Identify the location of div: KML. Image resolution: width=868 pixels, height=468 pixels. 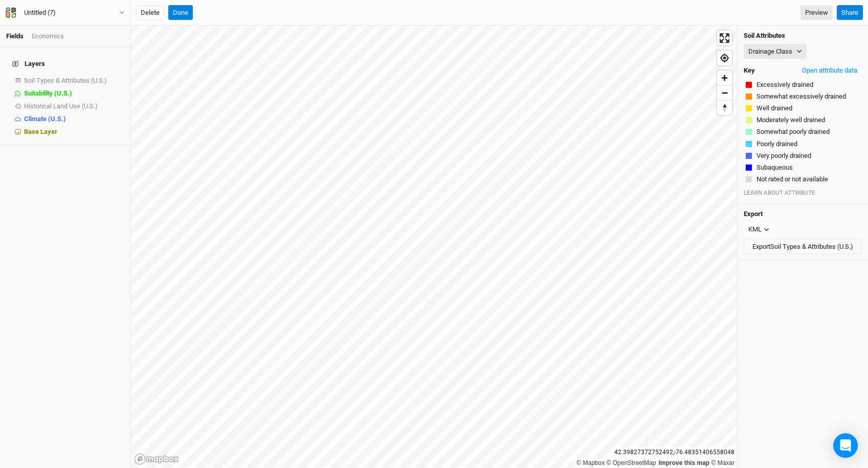
(755, 230).